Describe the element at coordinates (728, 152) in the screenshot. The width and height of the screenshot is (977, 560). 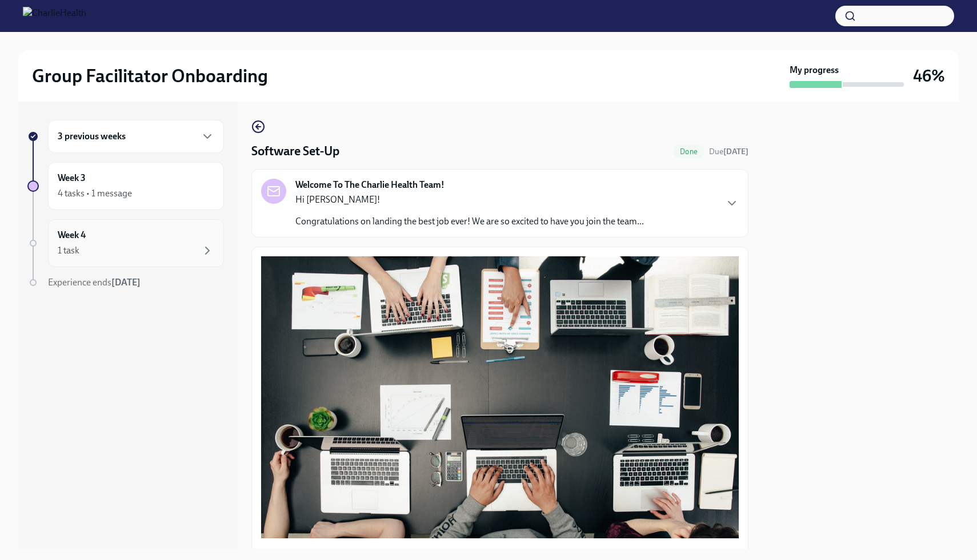
I see `span: August 5th, 2025 07:00` at that location.